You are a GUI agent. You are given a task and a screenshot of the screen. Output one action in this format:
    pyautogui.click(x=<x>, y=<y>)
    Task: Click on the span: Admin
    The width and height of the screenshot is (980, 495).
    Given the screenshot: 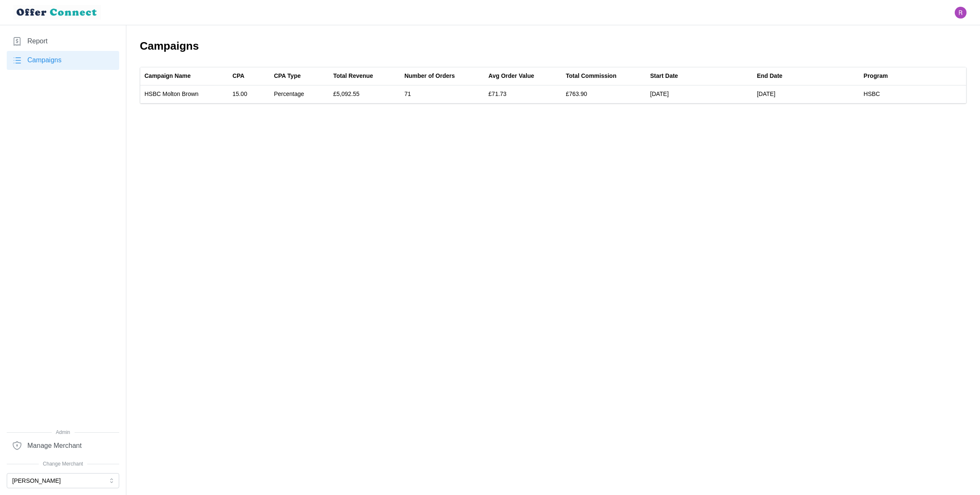 What is the action you would take?
    pyautogui.click(x=63, y=432)
    